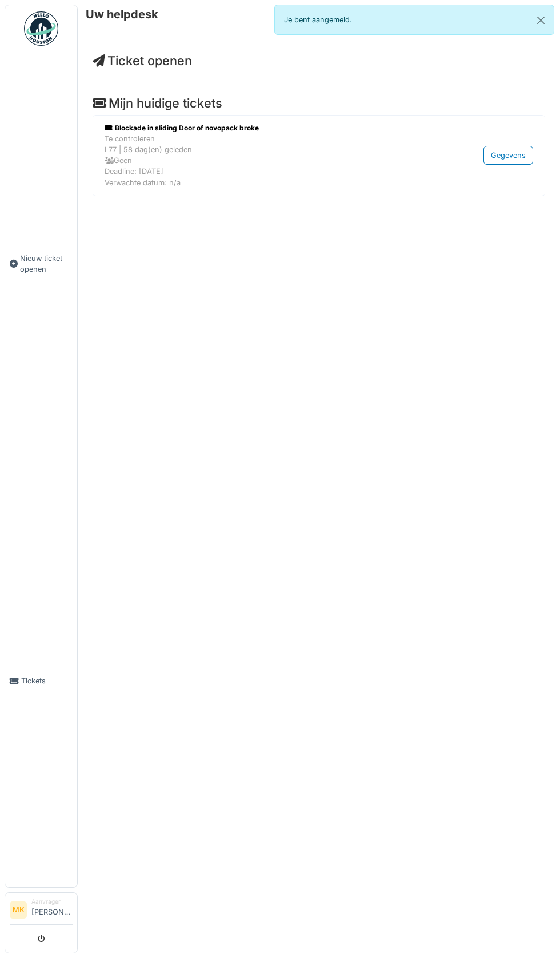 The image size is (560, 958). What do you see at coordinates (41, 263) in the screenshot?
I see `a: Nieuw ticket openen` at bounding box center [41, 263].